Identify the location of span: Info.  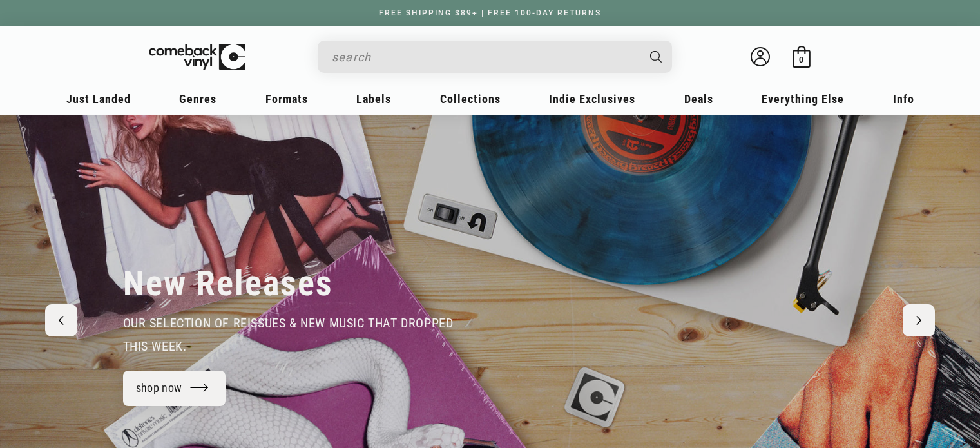
(903, 99).